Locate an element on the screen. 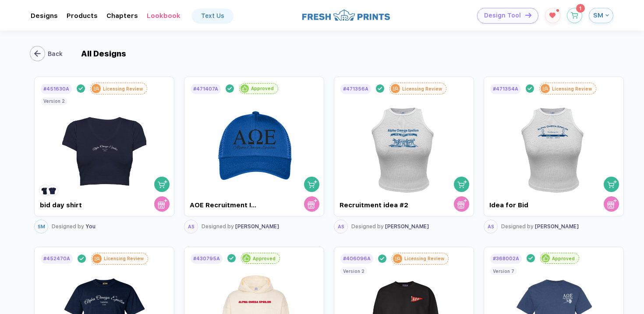 The width and height of the screenshot is (644, 314). div: ProductsToggle dropdown menu is located at coordinates (82, 15).